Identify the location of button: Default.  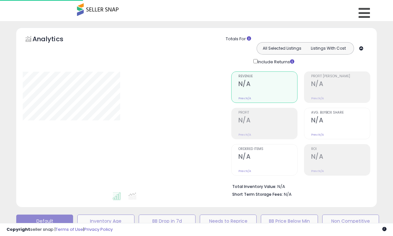
(44, 221).